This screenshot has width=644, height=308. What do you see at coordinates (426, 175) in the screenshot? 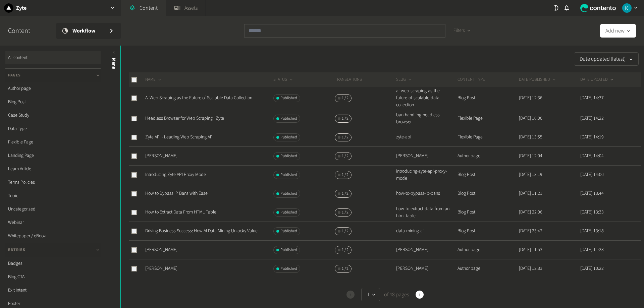
I see `td: introducing-zyte-api-proxy-mode` at bounding box center [426, 175].